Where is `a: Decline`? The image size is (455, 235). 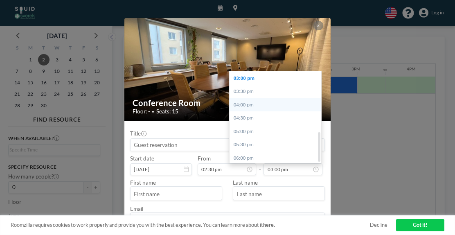
a: Decline is located at coordinates (378, 225).